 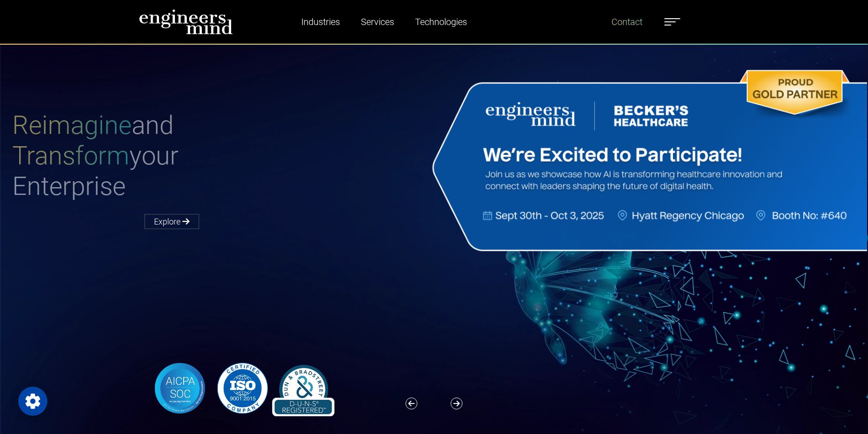 What do you see at coordinates (186, 22) in the screenshot?
I see `img: logo` at bounding box center [186, 22].